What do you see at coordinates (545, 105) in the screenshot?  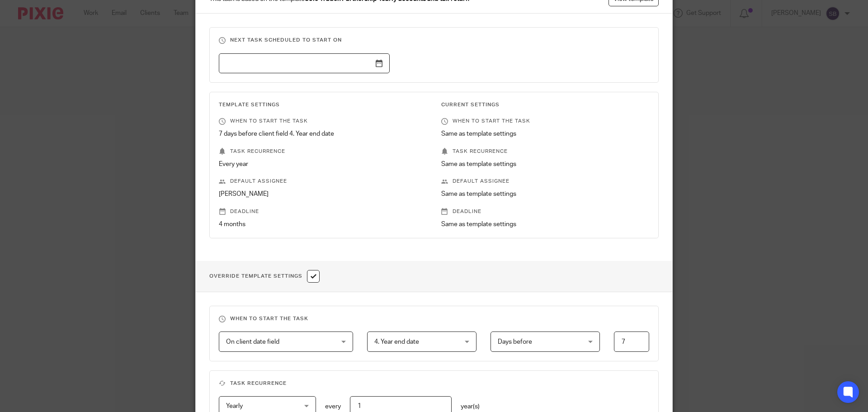 I see `h3: Current Settings` at bounding box center [545, 105].